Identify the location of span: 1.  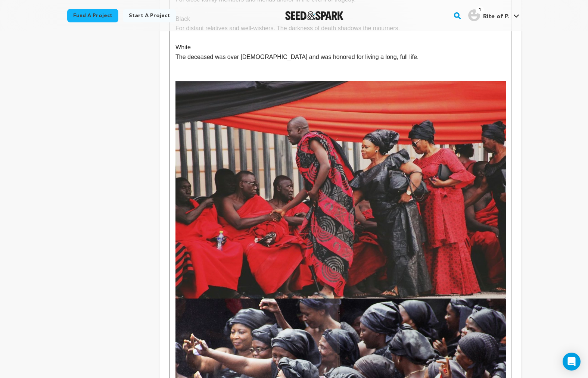
(480, 10).